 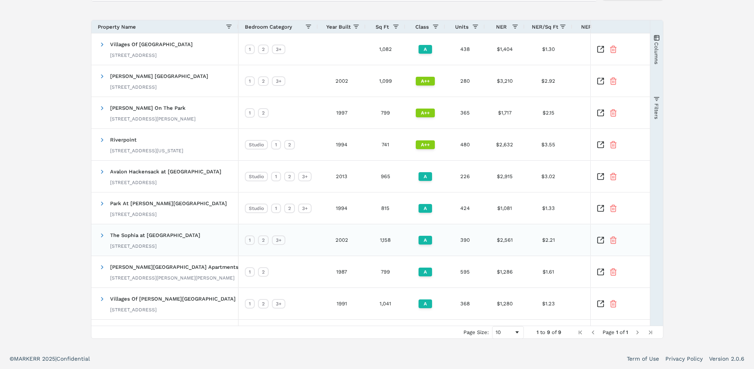 I want to click on span: Class, so click(x=422, y=27).